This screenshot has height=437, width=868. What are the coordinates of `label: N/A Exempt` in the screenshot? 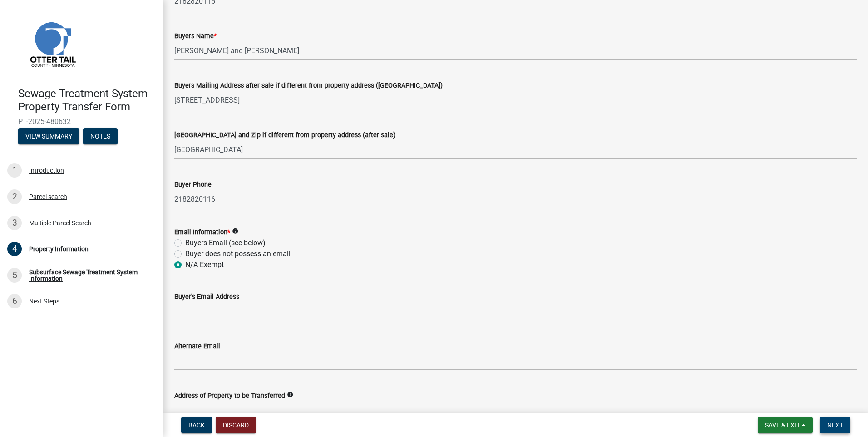 It's located at (204, 265).